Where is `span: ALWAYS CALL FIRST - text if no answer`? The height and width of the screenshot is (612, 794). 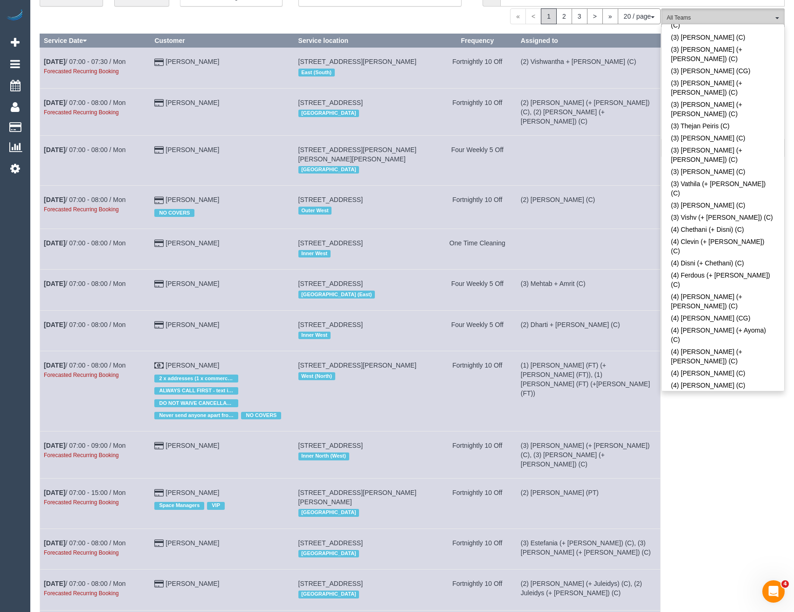 span: ALWAYS CALL FIRST - text if no answer is located at coordinates (196, 391).